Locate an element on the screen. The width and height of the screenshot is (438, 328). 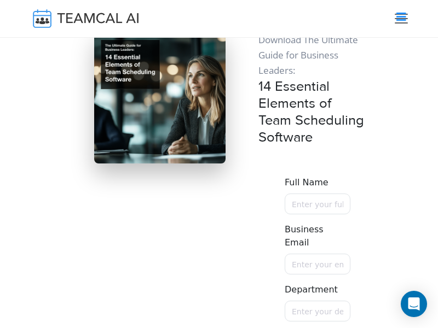
label: Business Email is located at coordinates (317, 236).